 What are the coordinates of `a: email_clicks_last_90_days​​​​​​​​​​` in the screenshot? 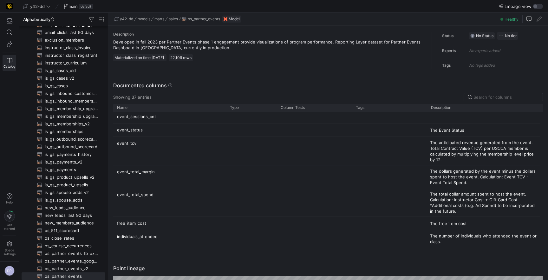 It's located at (63, 32).